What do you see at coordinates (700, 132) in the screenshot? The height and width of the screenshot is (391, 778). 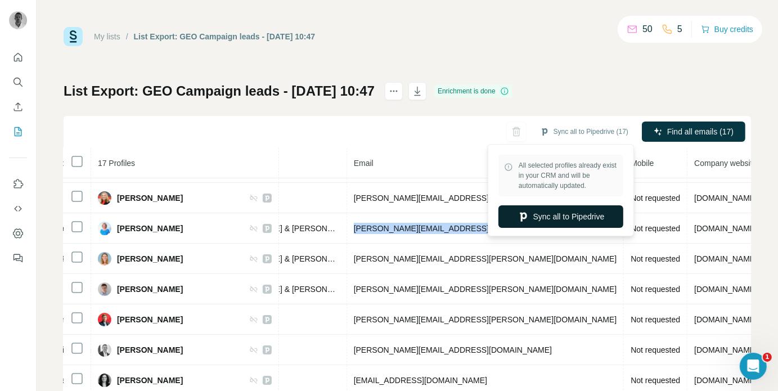 I see `span: Find all emails (17)` at bounding box center [700, 132].